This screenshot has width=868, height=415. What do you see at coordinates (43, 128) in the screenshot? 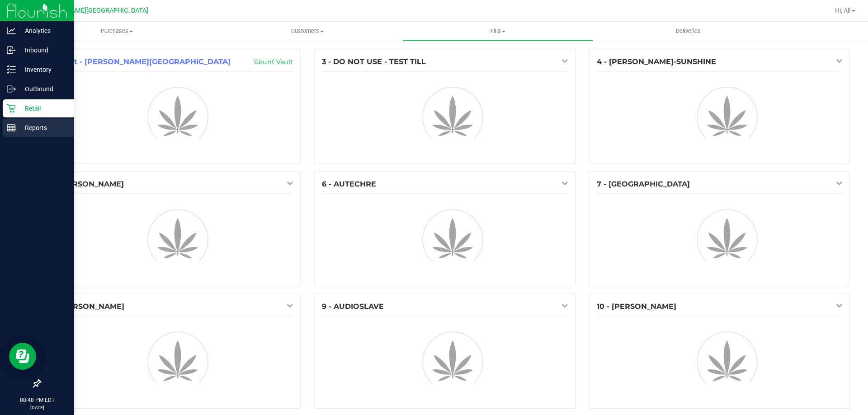
I see `p: Reports` at bounding box center [43, 128].